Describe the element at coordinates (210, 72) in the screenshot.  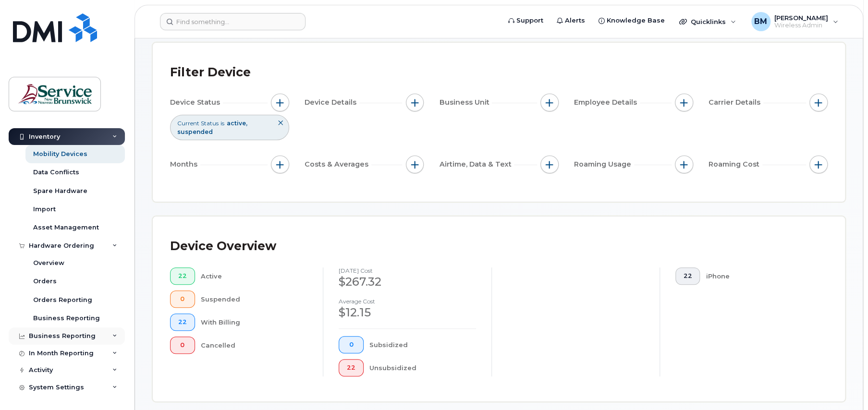
I see `div: Filter Device` at that location.